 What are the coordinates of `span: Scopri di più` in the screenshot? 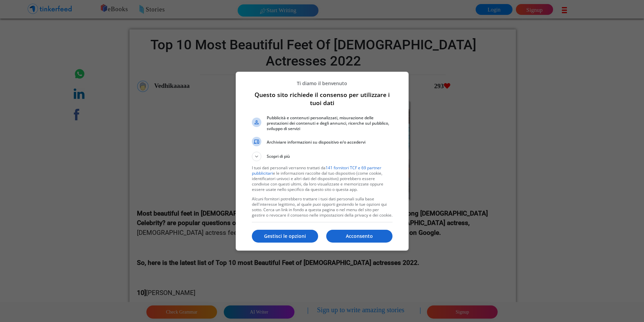 It's located at (278, 157).